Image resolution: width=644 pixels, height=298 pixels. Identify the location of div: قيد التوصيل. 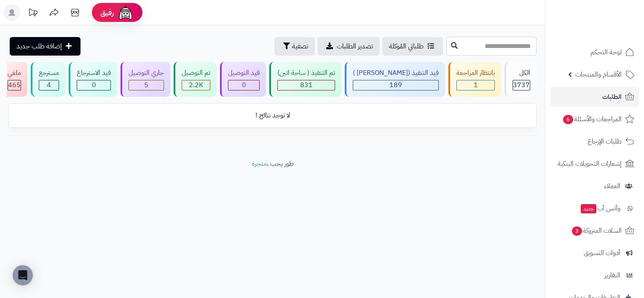
(244, 73).